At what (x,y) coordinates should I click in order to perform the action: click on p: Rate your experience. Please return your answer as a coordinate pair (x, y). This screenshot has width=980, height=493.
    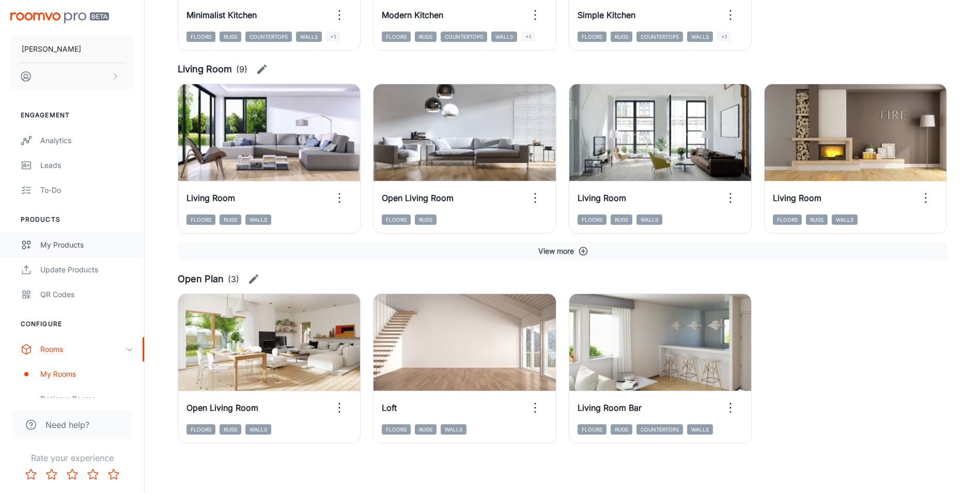
    Looking at the image, I should click on (72, 458).